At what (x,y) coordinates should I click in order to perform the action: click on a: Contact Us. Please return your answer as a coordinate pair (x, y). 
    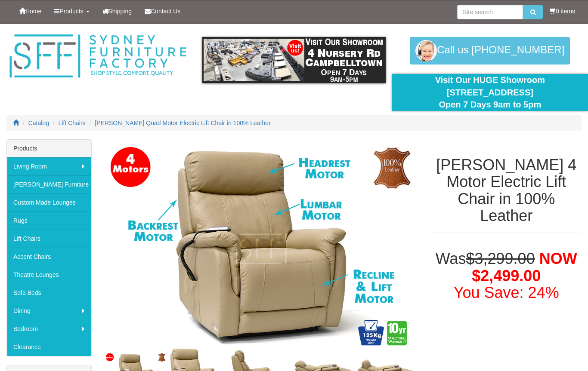
    Looking at the image, I should click on (162, 11).